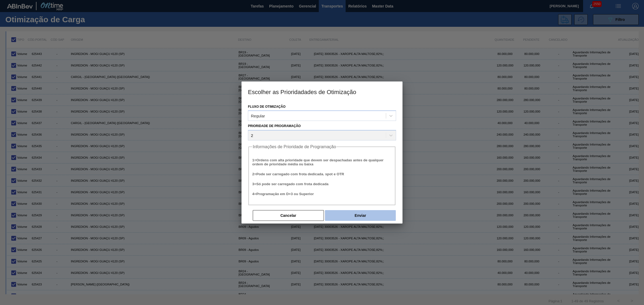 This screenshot has height=305, width=644. Describe the element at coordinates (274, 126) in the screenshot. I see `label: Prioridade de Programação` at that location.